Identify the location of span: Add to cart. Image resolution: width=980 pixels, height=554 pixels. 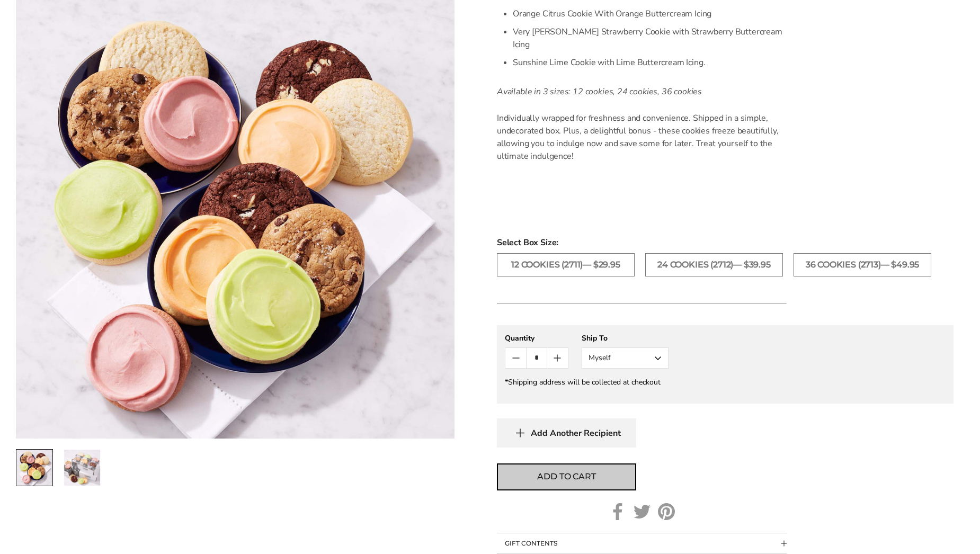
(566, 476).